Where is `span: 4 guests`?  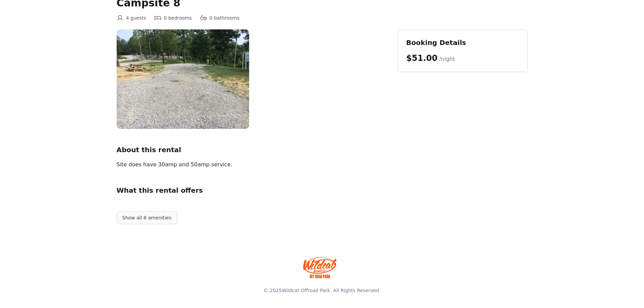 span: 4 guests is located at coordinates (136, 18).